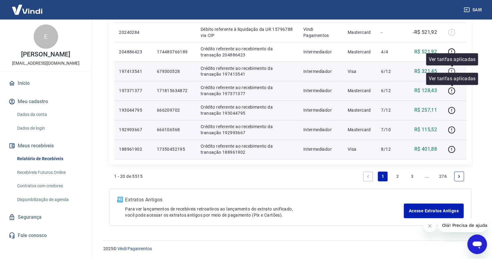 Image resolution: width=492 pixels, height=259 pixels. What do you see at coordinates (133, 150) in the screenshot?
I see `p: 188961902` at bounding box center [133, 150].